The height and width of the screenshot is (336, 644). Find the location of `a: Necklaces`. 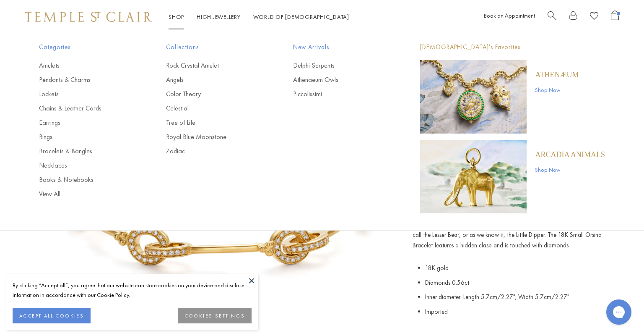

a: Necklaces is located at coordinates (85, 165).